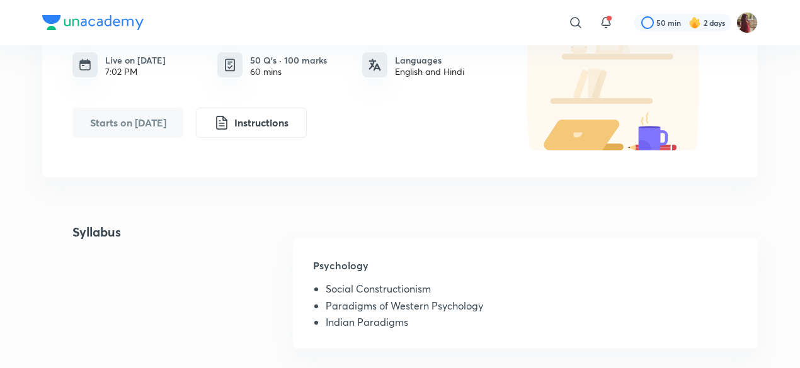  Describe the element at coordinates (81, 293) in the screenshot. I see `h4: Syllabus` at that location.